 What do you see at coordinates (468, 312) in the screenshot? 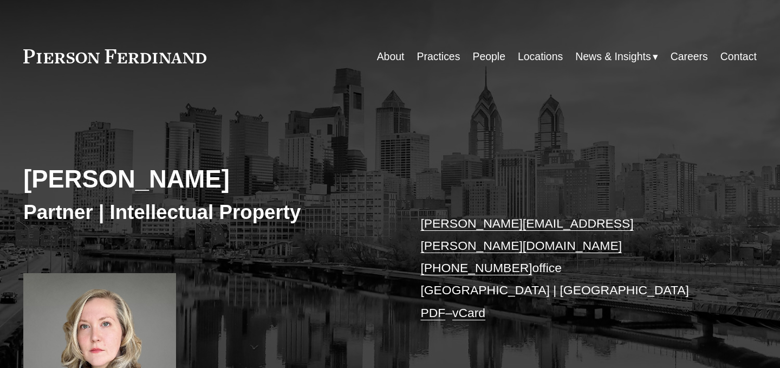
I see `a: vCard` at bounding box center [468, 312].